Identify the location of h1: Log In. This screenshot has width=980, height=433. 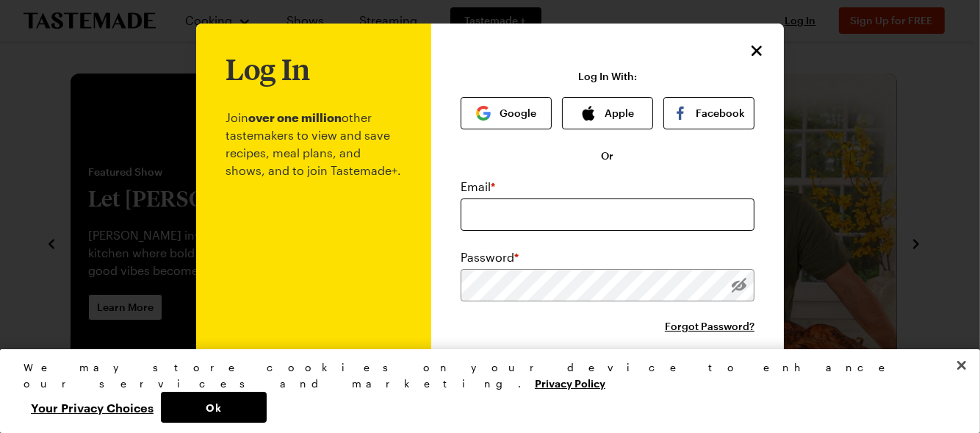
(267, 69).